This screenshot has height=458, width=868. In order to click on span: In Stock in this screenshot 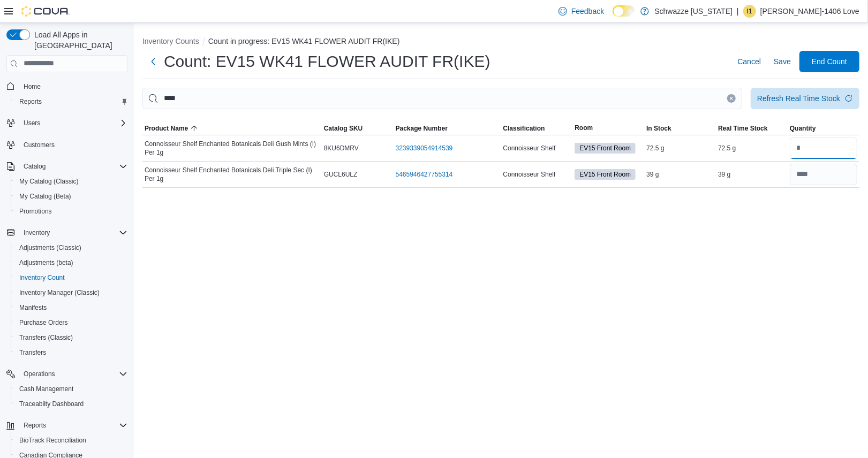, I will do `click(658, 128)`.